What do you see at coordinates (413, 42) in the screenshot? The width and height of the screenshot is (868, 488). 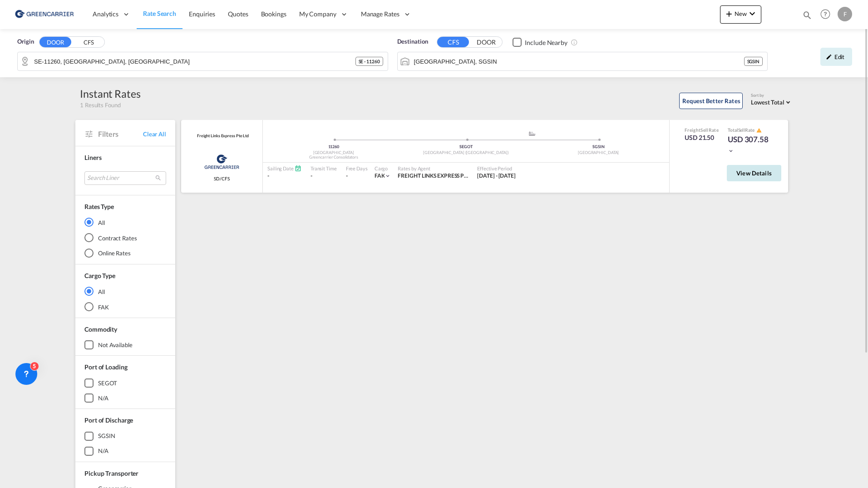 I see `span: Destination` at bounding box center [413, 42].